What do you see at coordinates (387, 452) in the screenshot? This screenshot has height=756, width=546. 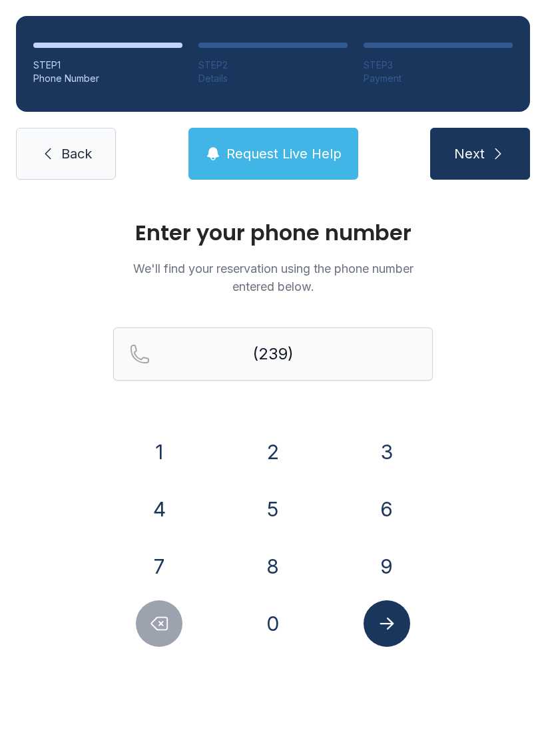 I see `button: 3` at bounding box center [387, 452].